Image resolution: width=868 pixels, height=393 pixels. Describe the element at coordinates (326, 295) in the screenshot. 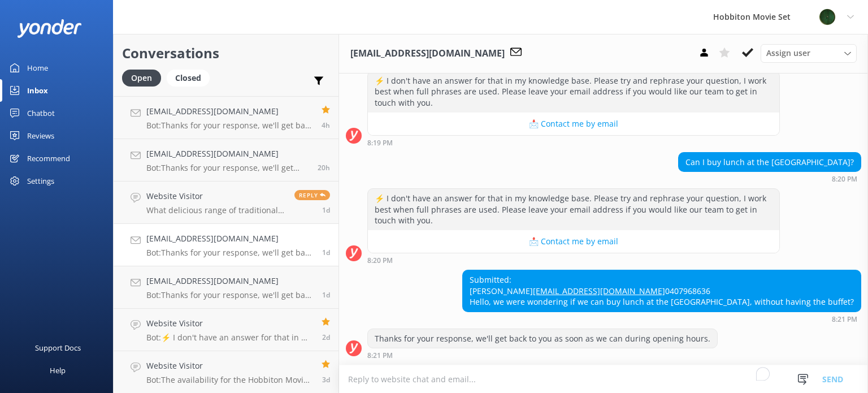

I see `span: Aug 20 2025 02:52pm (UTC +12:00) Pacific/Auckland` at that location.